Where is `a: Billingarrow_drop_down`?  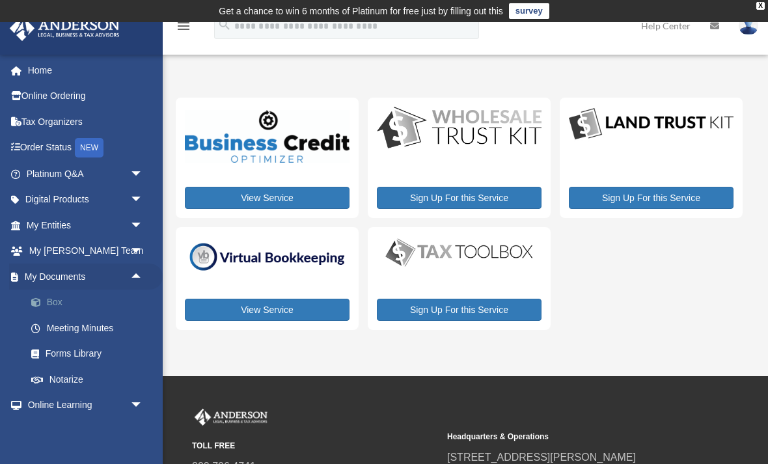 a: Billingarrow_drop_down is located at coordinates (86, 431).